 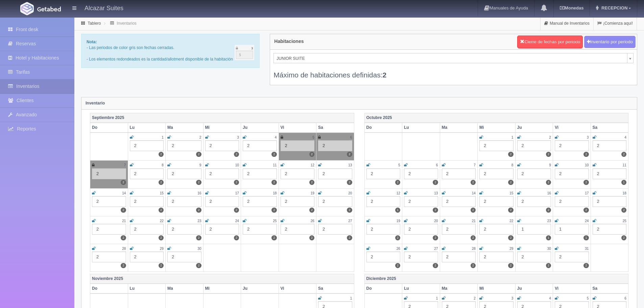 I want to click on small: 30, so click(x=199, y=248).